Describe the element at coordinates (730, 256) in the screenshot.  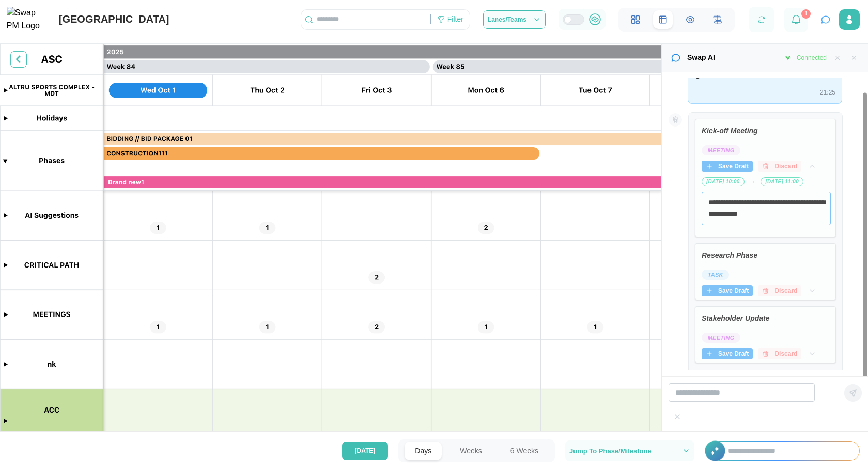
I see `div: Research Phase` at that location.